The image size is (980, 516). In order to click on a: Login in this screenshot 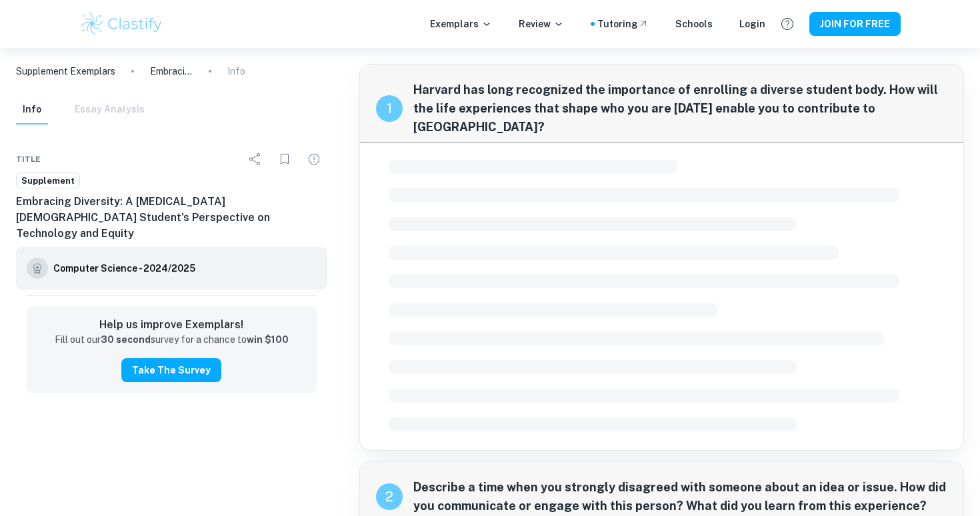, I will do `click(752, 24)`.